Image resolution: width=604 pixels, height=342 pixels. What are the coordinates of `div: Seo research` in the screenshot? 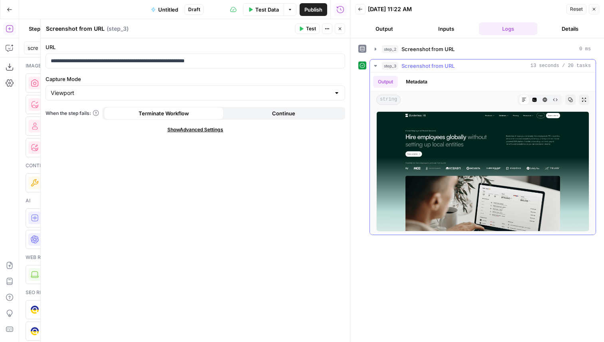 It's located at (104, 293).